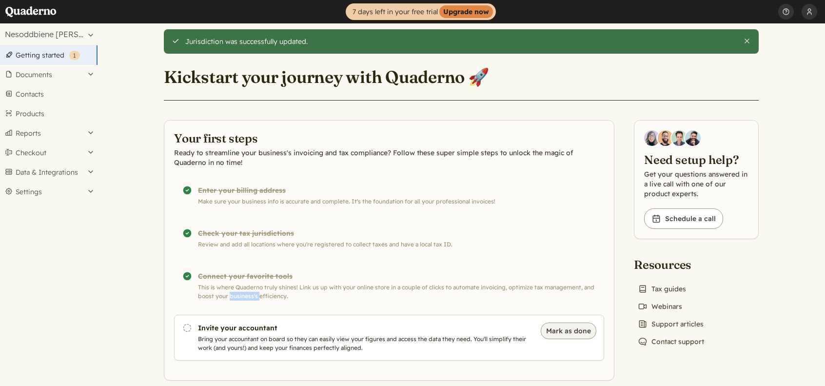  I want to click on img: Jairo Fumero, Account Executive at Quaderno, so click(666, 138).